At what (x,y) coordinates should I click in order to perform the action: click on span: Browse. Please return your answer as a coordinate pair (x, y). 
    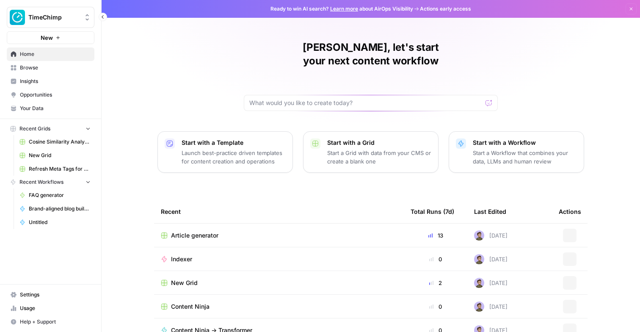
    Looking at the image, I should click on (55, 68).